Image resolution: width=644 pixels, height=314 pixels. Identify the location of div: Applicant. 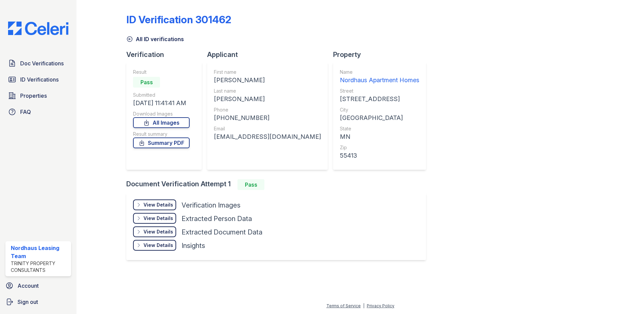
(270, 55).